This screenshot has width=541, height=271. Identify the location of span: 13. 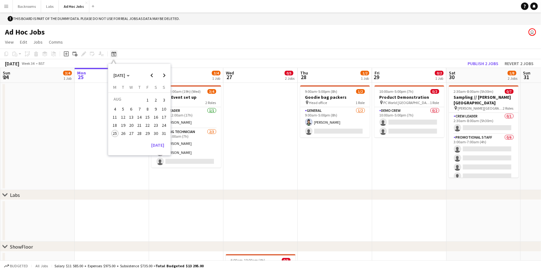
(131, 117).